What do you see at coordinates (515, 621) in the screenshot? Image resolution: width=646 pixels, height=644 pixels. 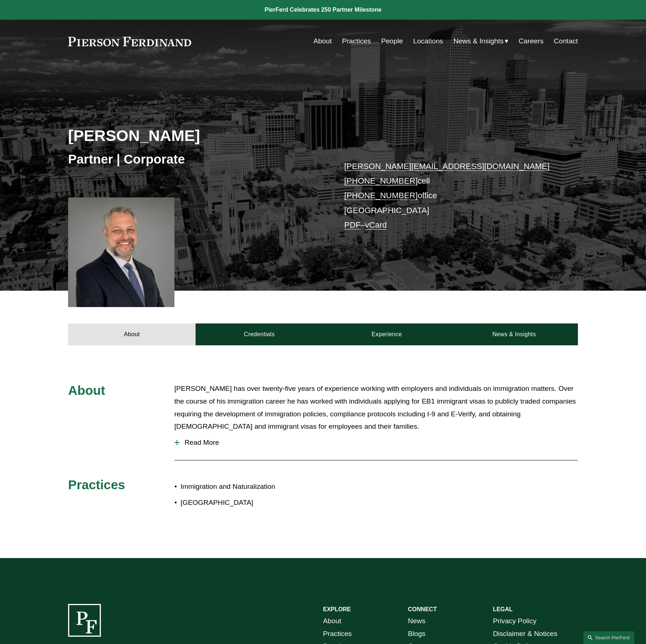 I see `a: Privacy Policy` at bounding box center [515, 621].